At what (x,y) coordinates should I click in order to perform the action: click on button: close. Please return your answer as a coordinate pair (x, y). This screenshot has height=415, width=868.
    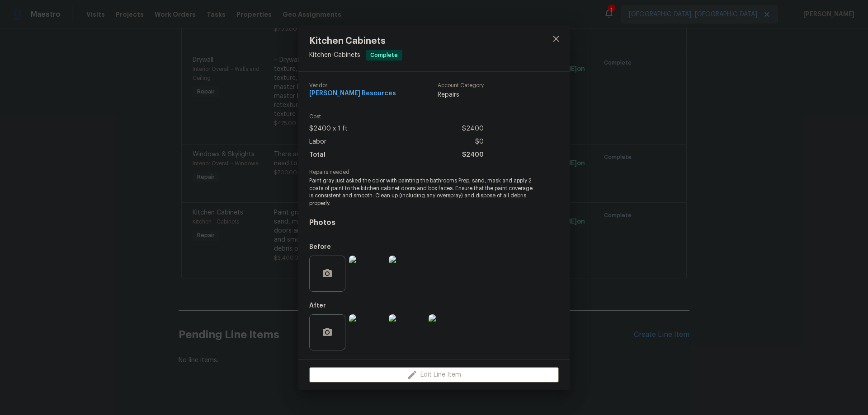
    Looking at the image, I should click on (556, 39).